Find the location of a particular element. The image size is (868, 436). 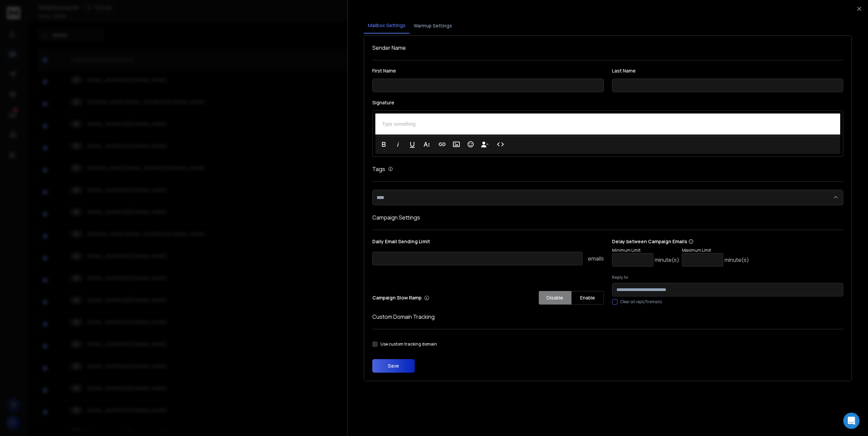

button: Code View is located at coordinates (500, 145).